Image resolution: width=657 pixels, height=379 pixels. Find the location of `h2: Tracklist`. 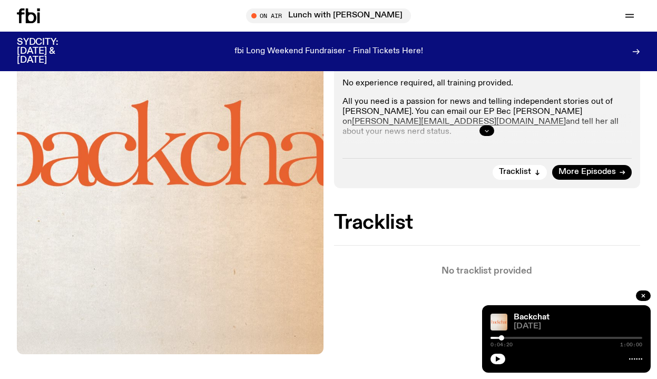

h2: Tracklist is located at coordinates (487, 223).